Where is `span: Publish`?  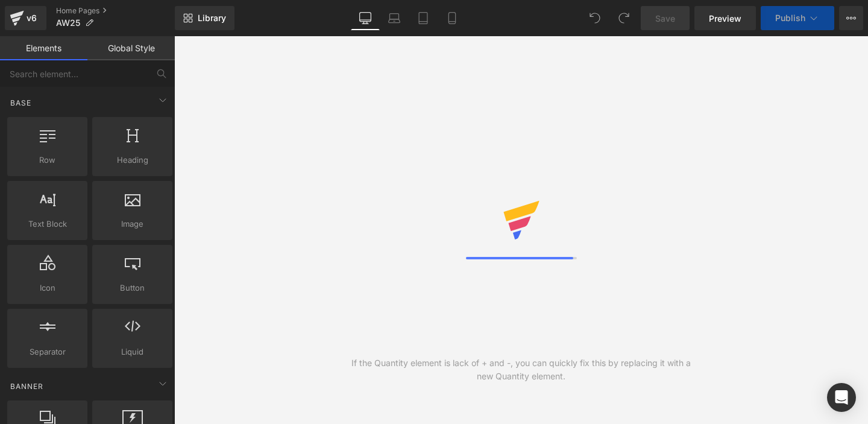 span: Publish is located at coordinates (791, 19).